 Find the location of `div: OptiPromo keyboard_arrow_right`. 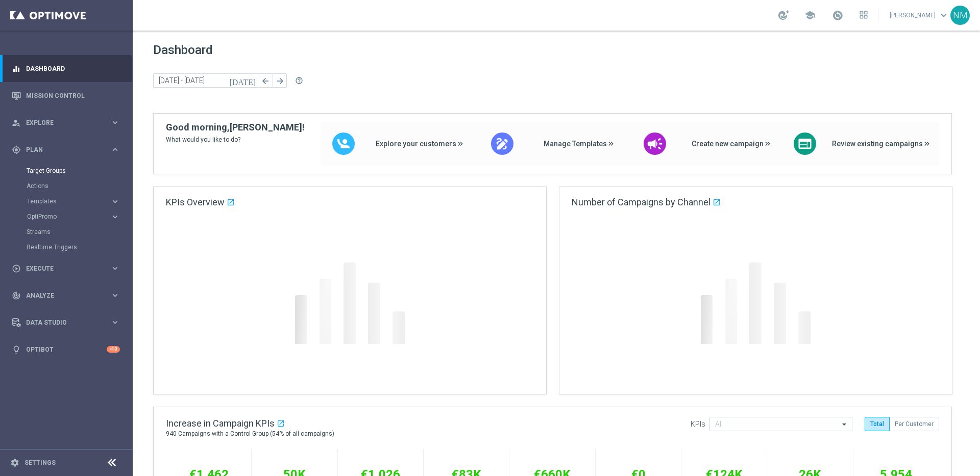

div: OptiPromo keyboard_arrow_right is located at coordinates (74, 217).